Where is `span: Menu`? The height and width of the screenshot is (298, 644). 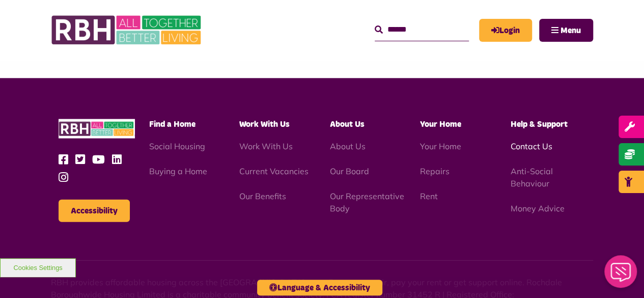
span: Menu is located at coordinates (571, 31).